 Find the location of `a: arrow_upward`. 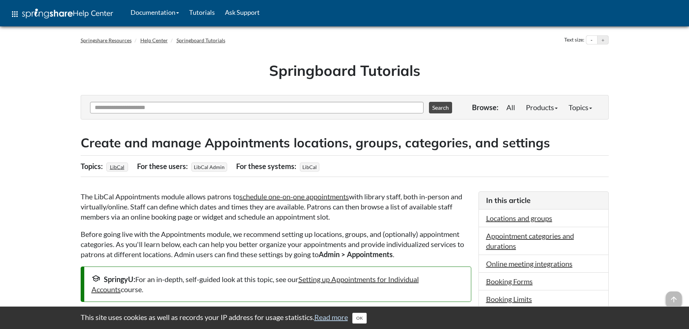

a: arrow_upward is located at coordinates (674, 297).